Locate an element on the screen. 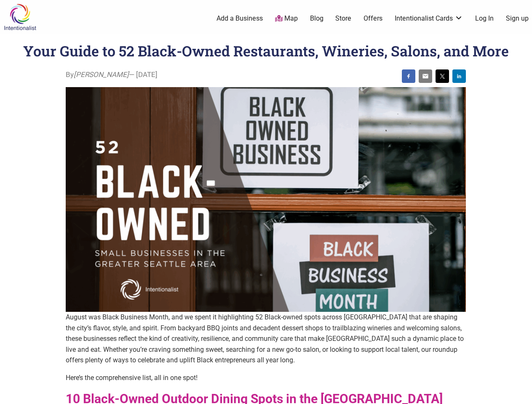 This screenshot has width=532, height=404. a: Intentionalist Cards is located at coordinates (429, 18).